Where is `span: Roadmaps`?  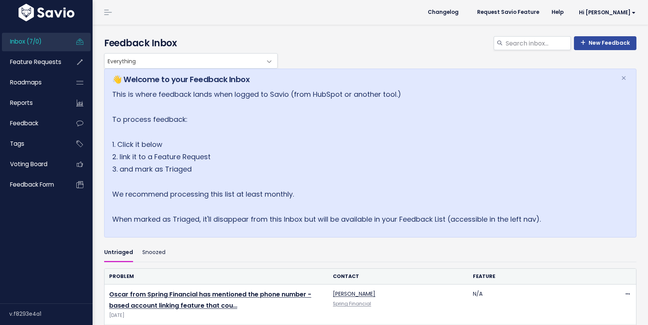
span: Roadmaps is located at coordinates (26, 82).